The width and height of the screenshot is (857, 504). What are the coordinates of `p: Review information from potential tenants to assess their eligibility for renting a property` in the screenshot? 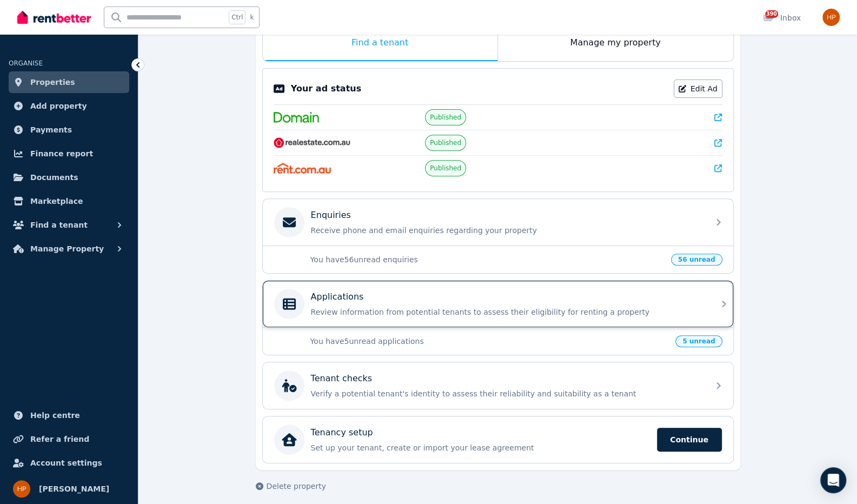 It's located at (506, 312).